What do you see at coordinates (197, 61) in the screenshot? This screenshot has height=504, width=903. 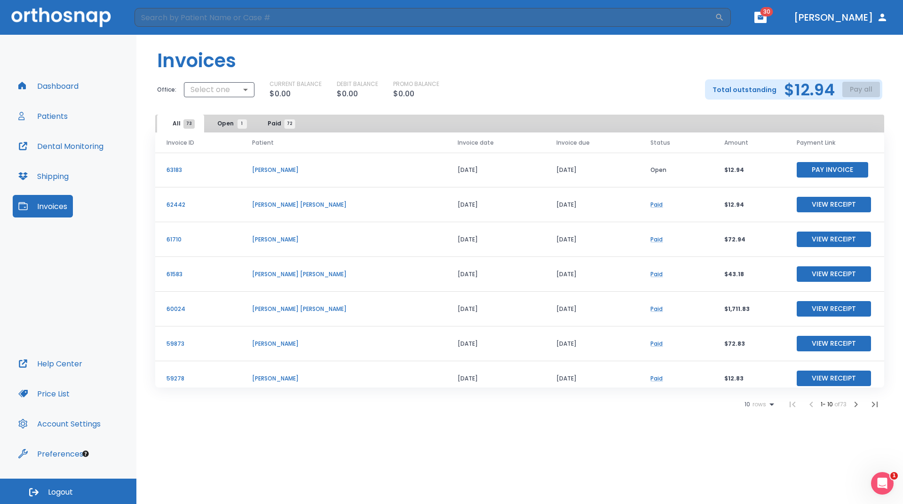 I see `h1: Invoices` at bounding box center [197, 61].